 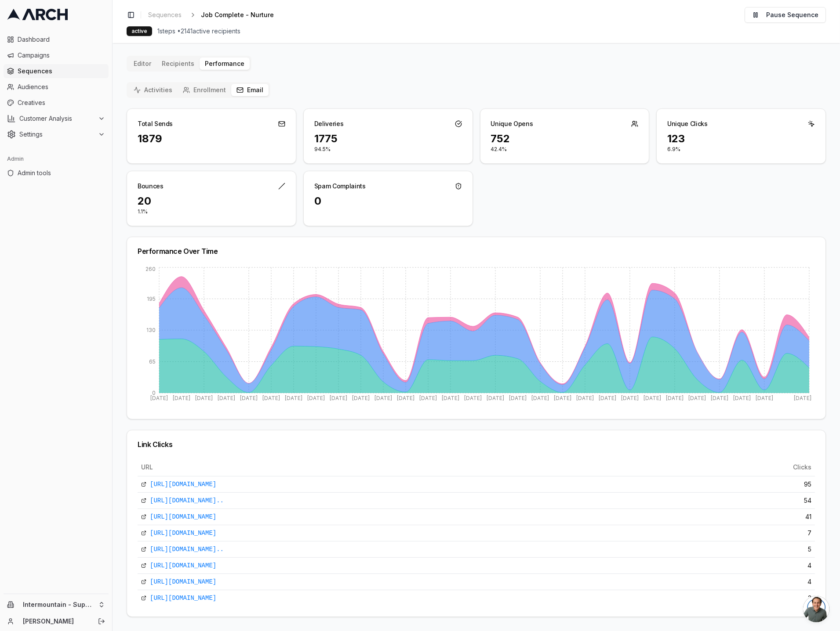 What do you see at coordinates (59, 605) in the screenshot?
I see `span: Intermountain - Superior Water & Air` at bounding box center [59, 605].